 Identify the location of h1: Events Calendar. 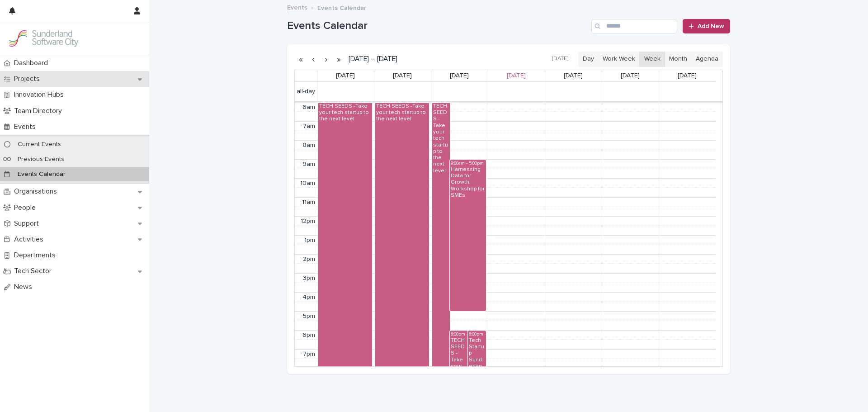
(437, 26).